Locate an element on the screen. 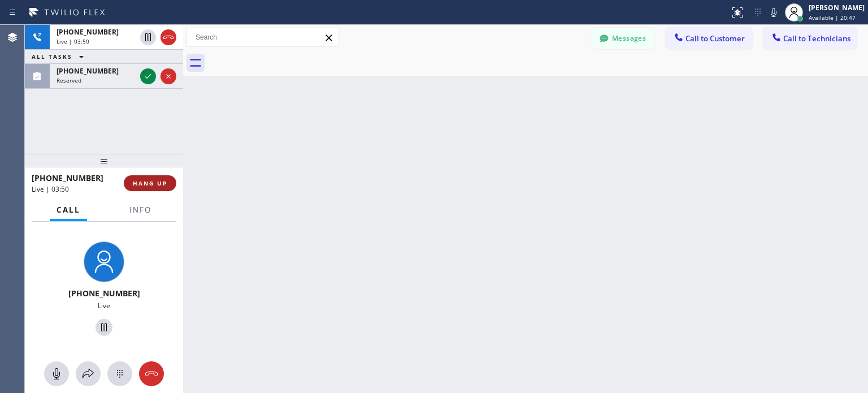 This screenshot has height=393, width=868. button: Call to Customer is located at coordinates (708, 38).